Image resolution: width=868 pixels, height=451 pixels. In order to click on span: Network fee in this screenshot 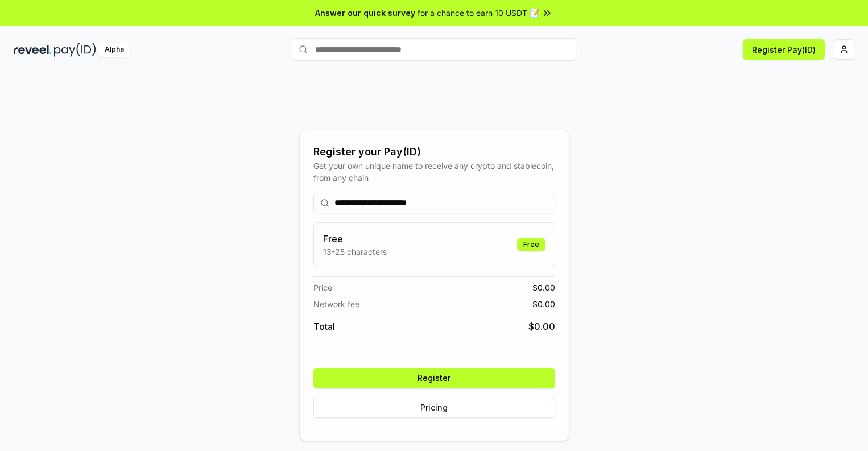, I will do `click(337, 304)`.